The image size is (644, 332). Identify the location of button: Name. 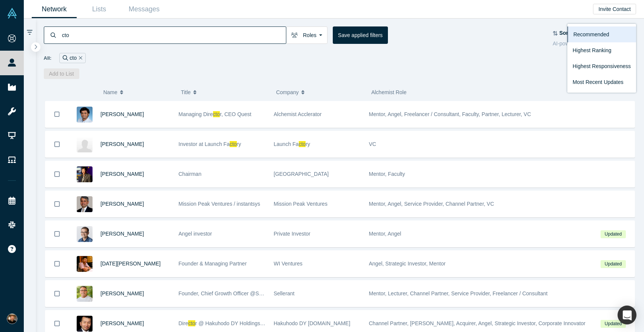
(138, 92).